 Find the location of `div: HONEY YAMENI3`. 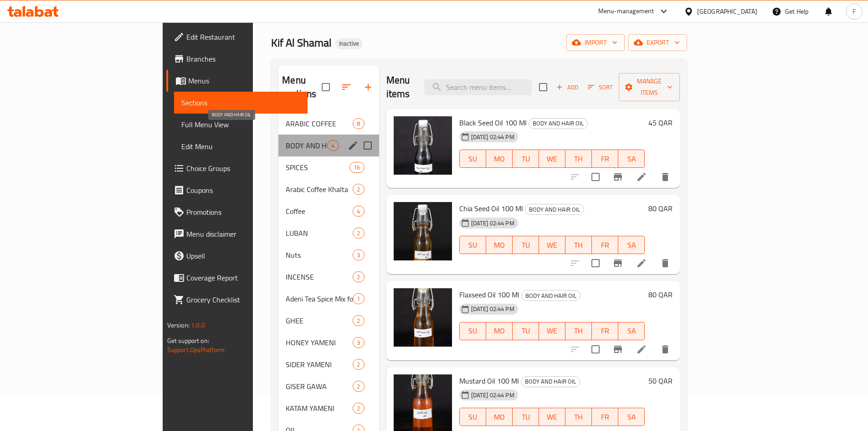

div: HONEY YAMENI3 is located at coordinates (328, 342).